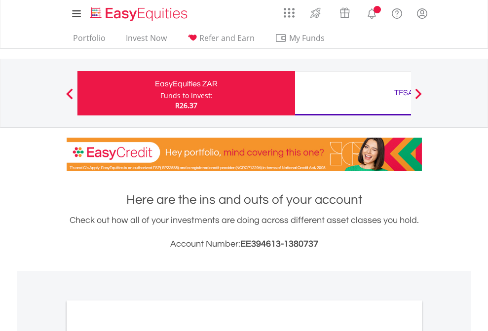 The image size is (488, 331). I want to click on img: thrive-v2.svg, so click(315, 13).